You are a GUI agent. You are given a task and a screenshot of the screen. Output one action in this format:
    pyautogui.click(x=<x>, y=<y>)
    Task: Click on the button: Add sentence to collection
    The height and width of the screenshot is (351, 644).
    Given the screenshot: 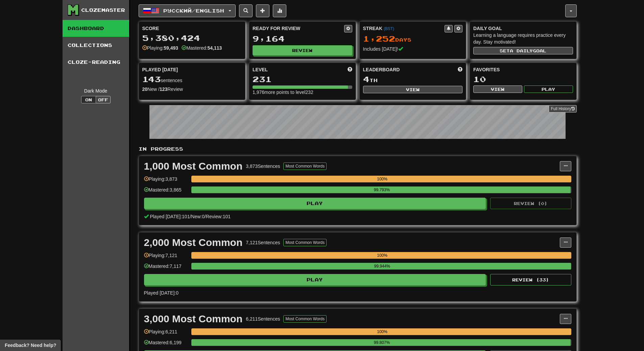 What is the action you would take?
    pyautogui.click(x=263, y=11)
    